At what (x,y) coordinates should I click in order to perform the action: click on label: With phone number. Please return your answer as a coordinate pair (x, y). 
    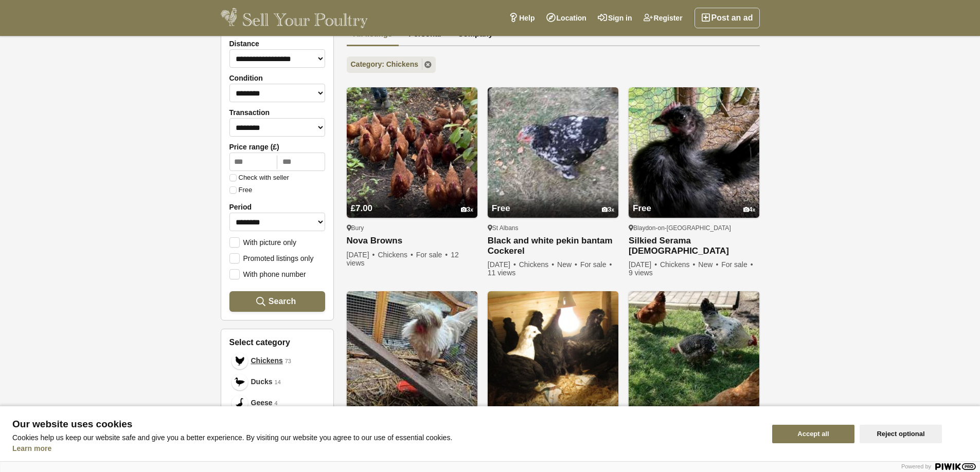
    Looking at the image, I should click on (267, 274).